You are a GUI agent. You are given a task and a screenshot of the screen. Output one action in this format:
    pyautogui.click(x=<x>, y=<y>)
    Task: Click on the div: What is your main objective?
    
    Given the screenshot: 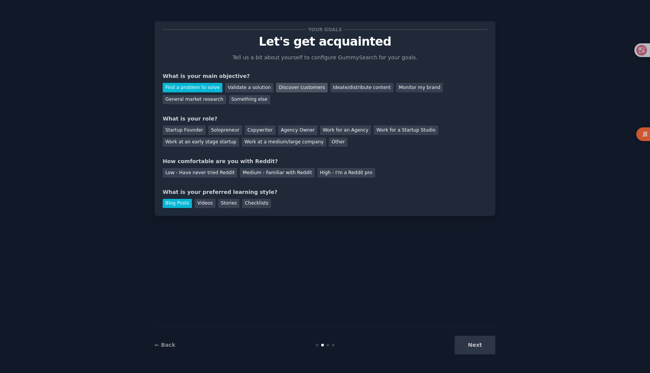 What is the action you would take?
    pyautogui.click(x=325, y=76)
    